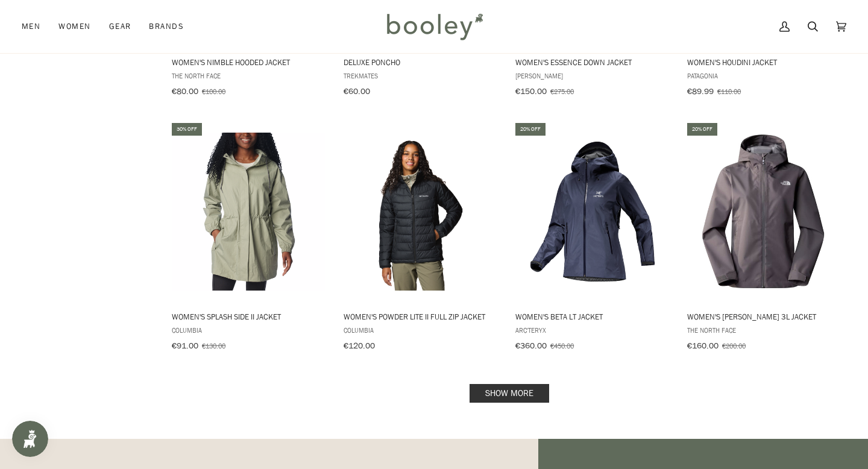  Describe the element at coordinates (509, 393) in the screenshot. I see `div: Pagination` at that location.